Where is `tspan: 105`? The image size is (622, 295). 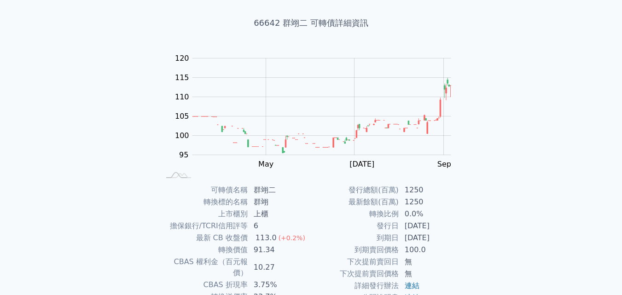
tspan: 105 is located at coordinates (182, 116).